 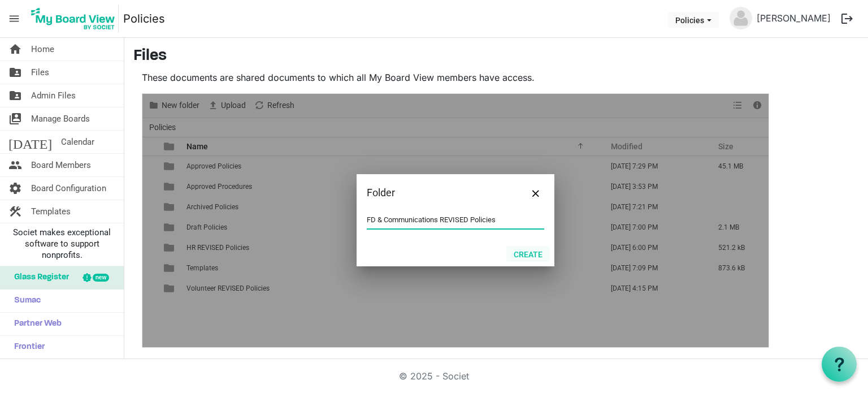 I want to click on button: Create, so click(x=527, y=254).